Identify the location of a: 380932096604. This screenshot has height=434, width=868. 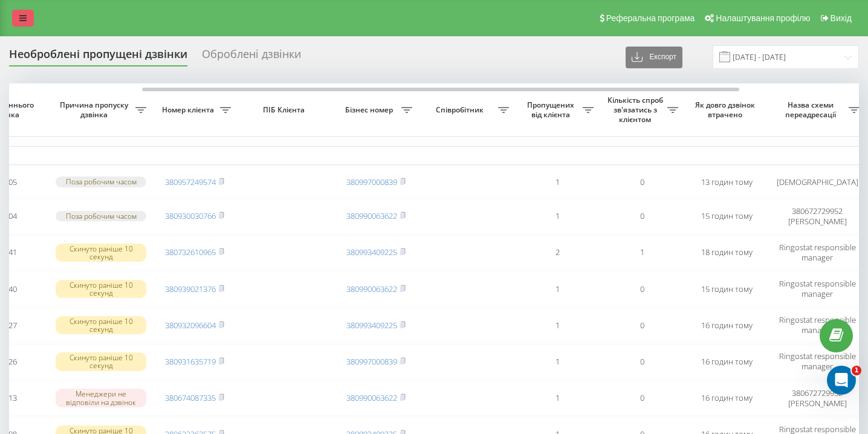
(190, 325).